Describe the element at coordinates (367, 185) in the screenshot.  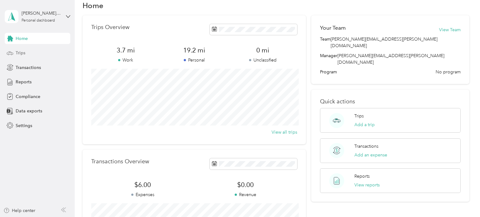
I see `button: View reports` at that location.